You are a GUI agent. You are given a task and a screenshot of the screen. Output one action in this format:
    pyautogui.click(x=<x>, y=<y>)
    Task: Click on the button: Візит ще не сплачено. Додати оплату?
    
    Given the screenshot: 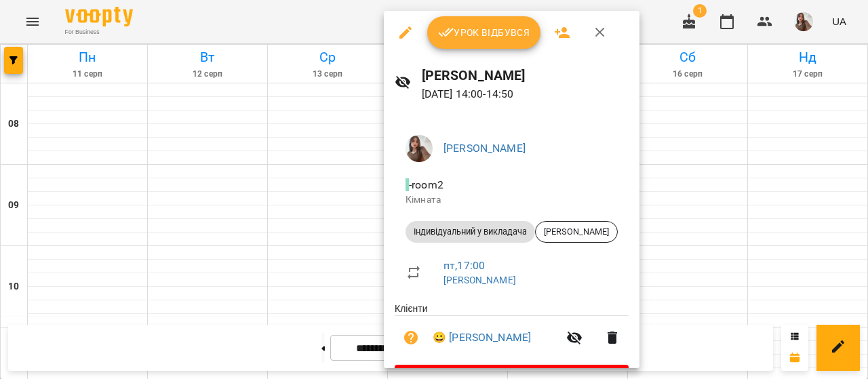 What is the action you would take?
    pyautogui.click(x=411, y=337)
    